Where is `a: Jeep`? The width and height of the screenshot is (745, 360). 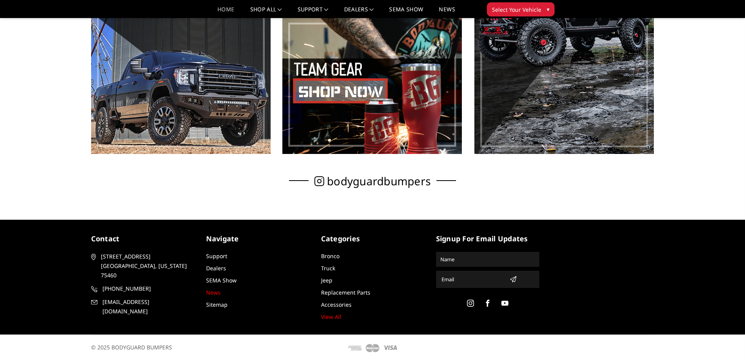
a: Jeep is located at coordinates (327, 280).